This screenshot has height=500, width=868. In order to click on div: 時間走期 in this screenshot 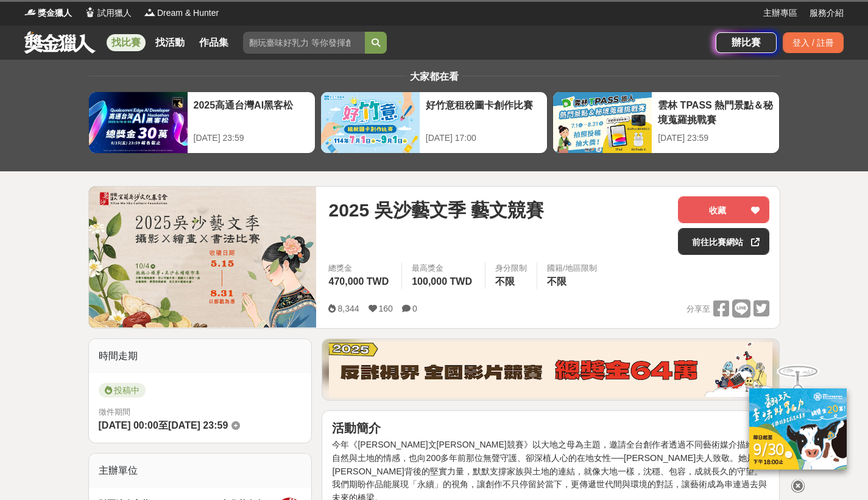, I will do `click(201, 356)`.